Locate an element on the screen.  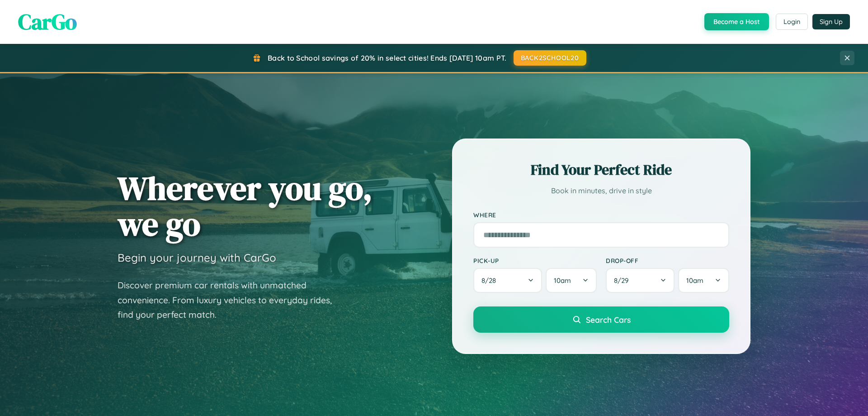
span: 8 / 28 is located at coordinates (491, 280).